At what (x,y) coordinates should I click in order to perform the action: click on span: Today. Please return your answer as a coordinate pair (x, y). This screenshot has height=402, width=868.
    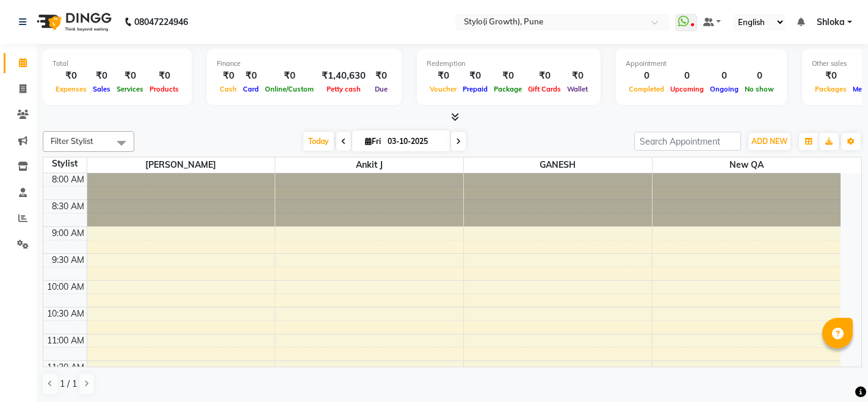
    Looking at the image, I should click on (319, 141).